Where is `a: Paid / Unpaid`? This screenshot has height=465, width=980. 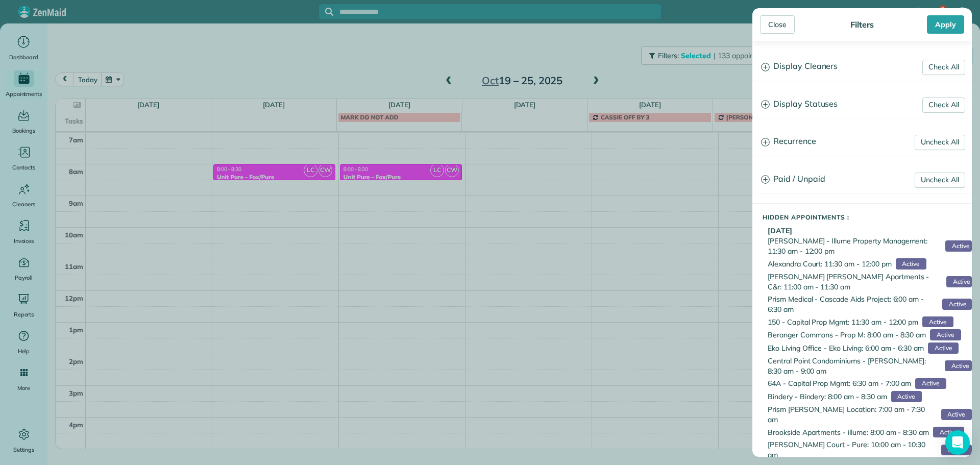 a: Paid / Unpaid is located at coordinates (862, 179).